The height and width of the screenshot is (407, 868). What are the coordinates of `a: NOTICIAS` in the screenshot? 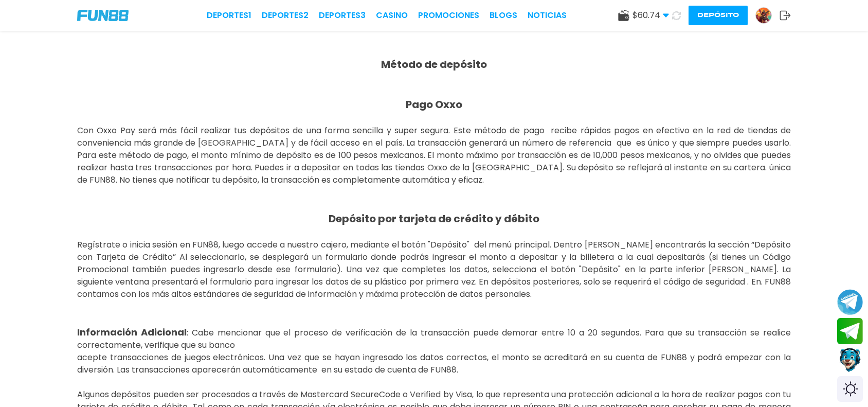 It's located at (547, 15).